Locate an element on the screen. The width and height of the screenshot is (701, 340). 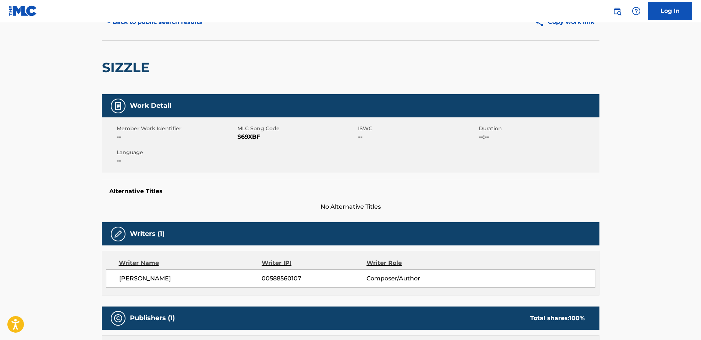
h5: Alternative Titles is located at coordinates (351, 191).